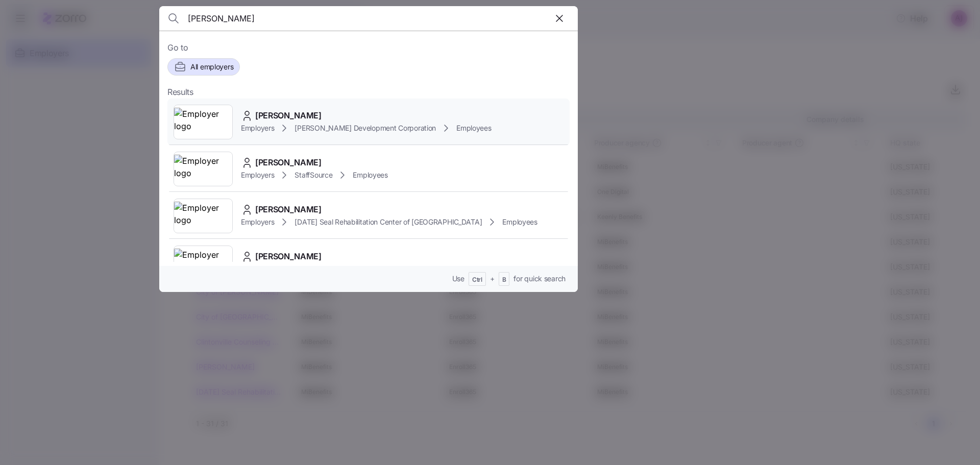 The width and height of the screenshot is (980, 465). I want to click on span: B, so click(504, 280).